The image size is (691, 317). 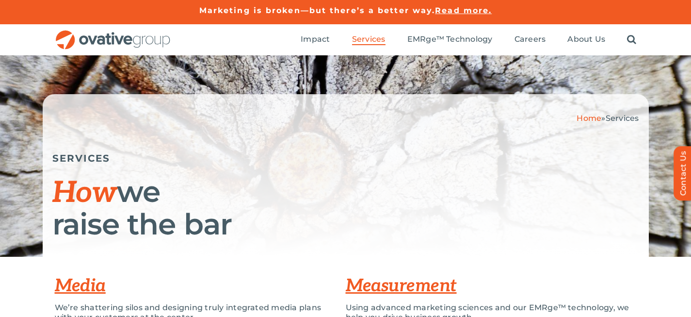 What do you see at coordinates (586, 40) in the screenshot?
I see `a: About Us` at bounding box center [586, 40].